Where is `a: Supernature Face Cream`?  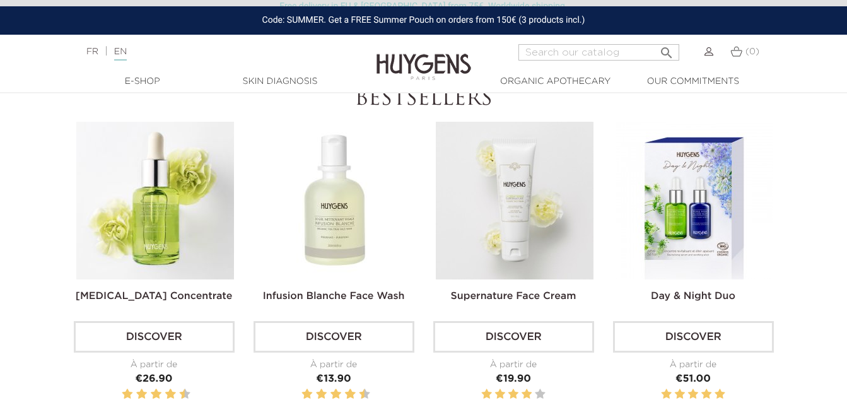
a: Supernature Face Cream is located at coordinates (513, 296).